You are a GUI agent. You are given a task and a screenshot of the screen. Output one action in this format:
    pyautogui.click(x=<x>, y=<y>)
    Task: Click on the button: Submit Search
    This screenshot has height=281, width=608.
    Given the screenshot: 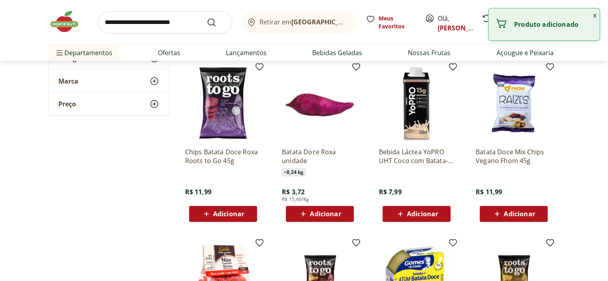 What is the action you would take?
    pyautogui.click(x=216, y=22)
    